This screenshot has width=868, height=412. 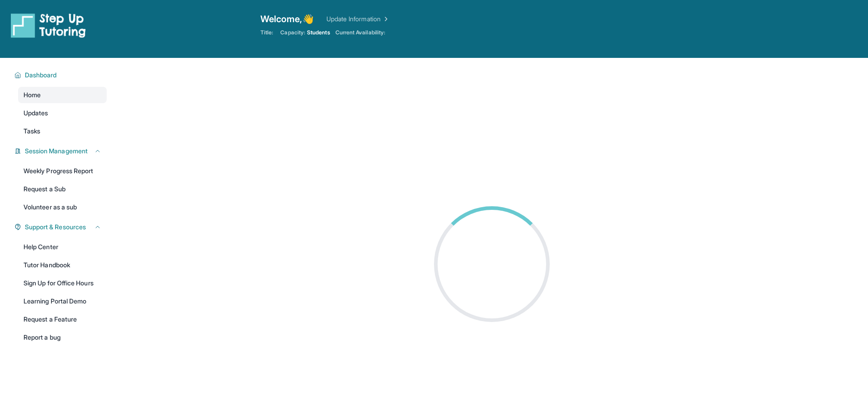 What do you see at coordinates (55, 227) in the screenshot?
I see `span: Support & Resources` at bounding box center [55, 227].